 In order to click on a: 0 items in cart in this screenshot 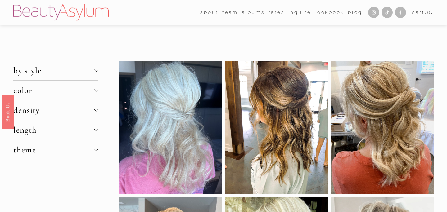, I will do `click(422, 12)`.